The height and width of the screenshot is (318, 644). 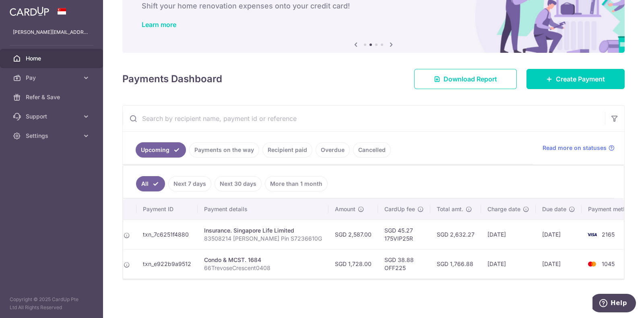 What do you see at coordinates (224, 150) in the screenshot?
I see `a: Payments on the way` at bounding box center [224, 150].